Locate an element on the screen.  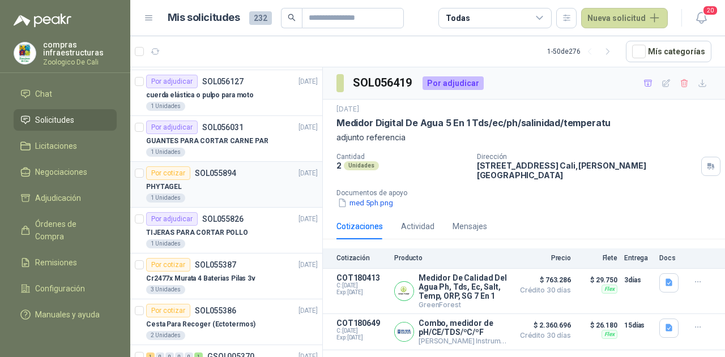
div: Cotizaciones is located at coordinates (359, 226).